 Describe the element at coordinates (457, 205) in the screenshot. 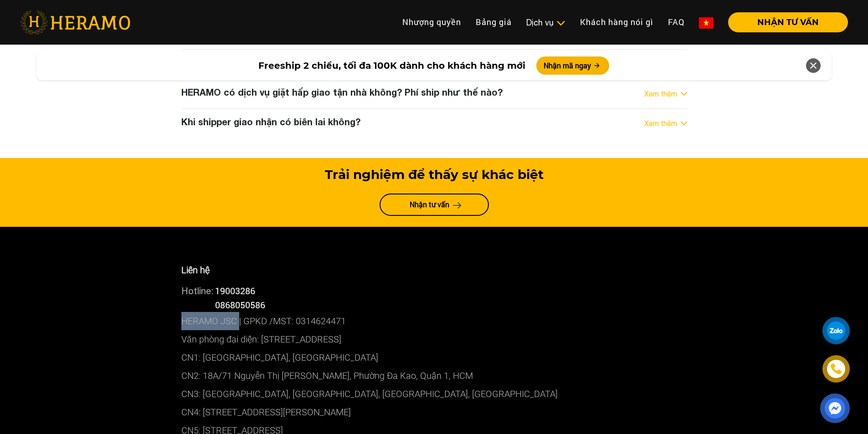

I see `img: arrow-next` at that location.